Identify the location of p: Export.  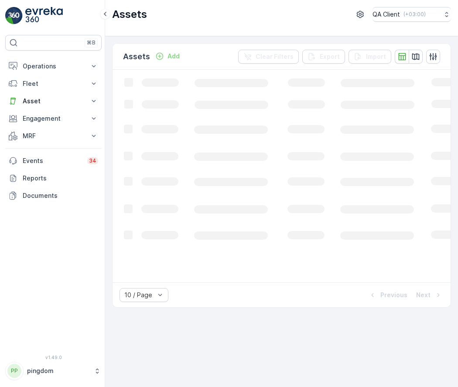
(329, 57).